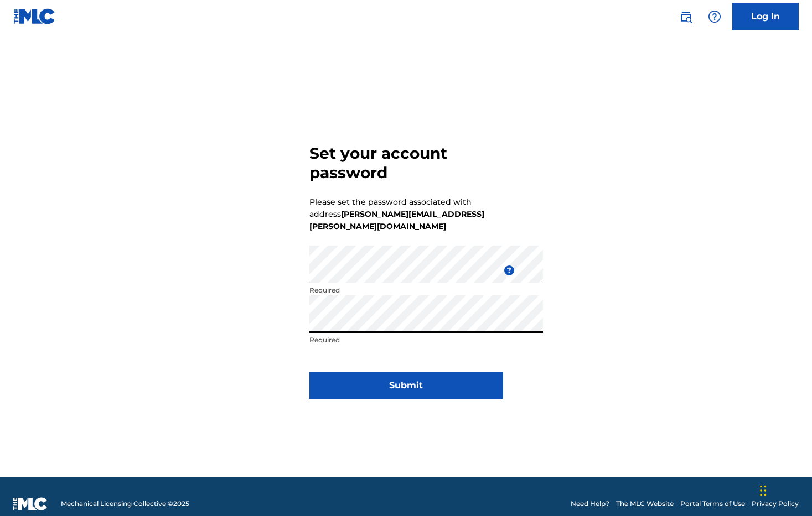  I want to click on div: Help, so click(714, 17).